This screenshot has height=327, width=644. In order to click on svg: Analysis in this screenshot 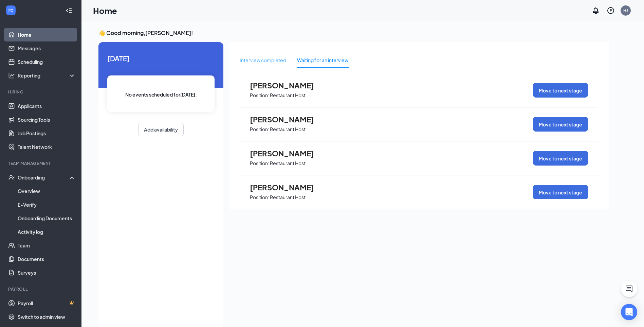, I will do `click(12, 75)`.